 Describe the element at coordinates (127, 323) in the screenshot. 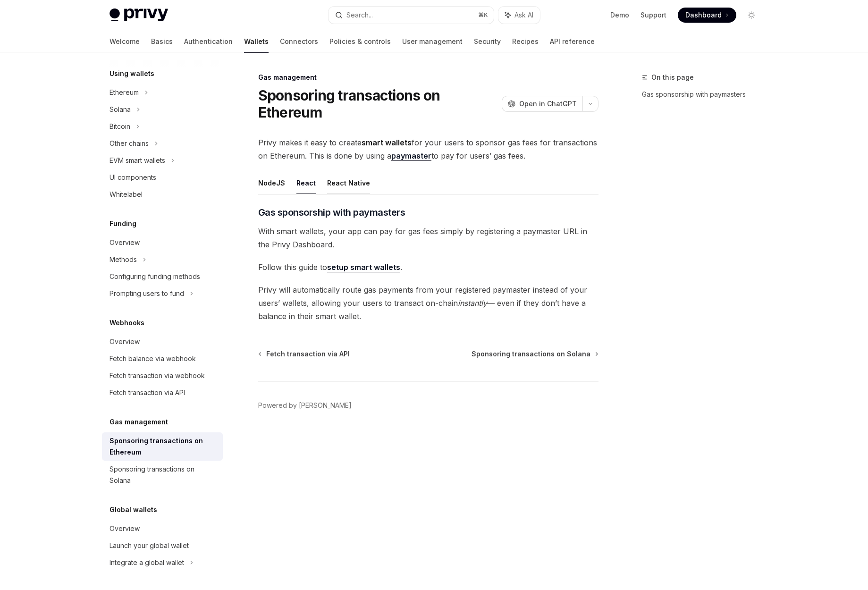

I see `h5: Webhooks` at that location.